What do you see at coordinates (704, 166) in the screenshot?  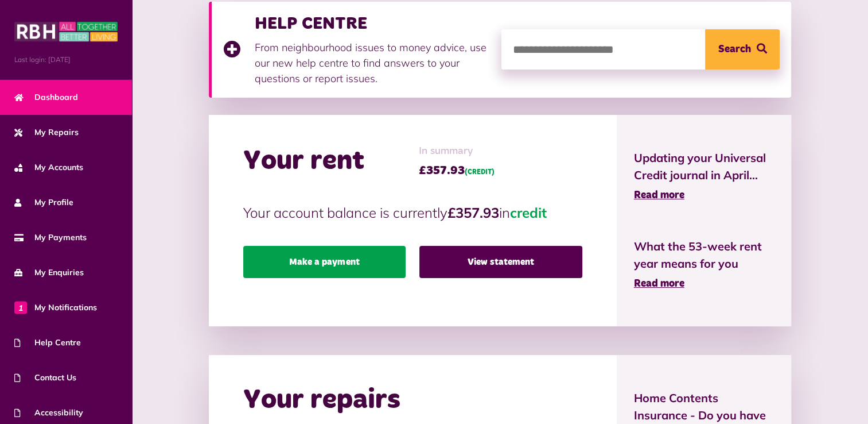 I see `span: Updating your Universal Credit journal in April...` at bounding box center [704, 166].